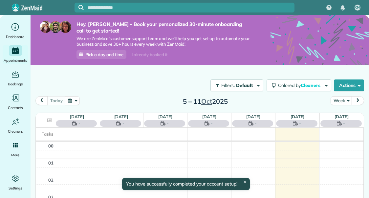 The width and height of the screenshot is (369, 198). What do you see at coordinates (15, 125) in the screenshot?
I see `a: Cleaners` at bounding box center [15, 125].